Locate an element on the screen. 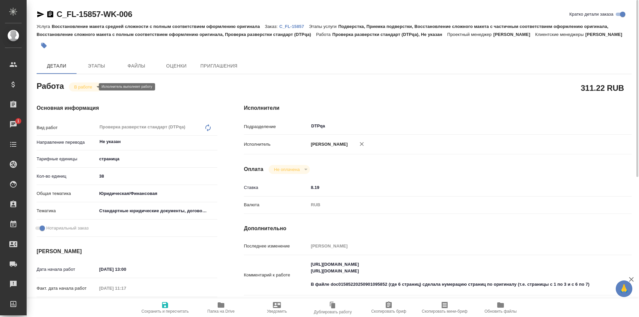 This screenshot has height=317, width=639. span: Дублировать работу is located at coordinates (333, 312).